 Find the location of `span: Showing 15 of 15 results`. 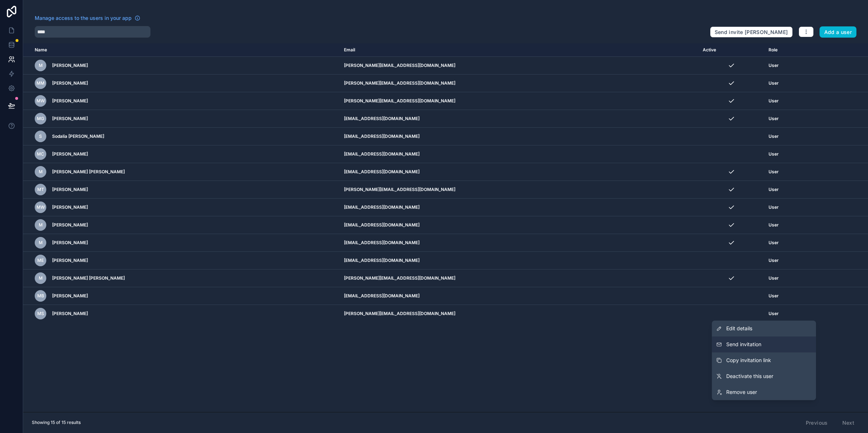

span: Showing 15 of 15 results is located at coordinates (56, 423).